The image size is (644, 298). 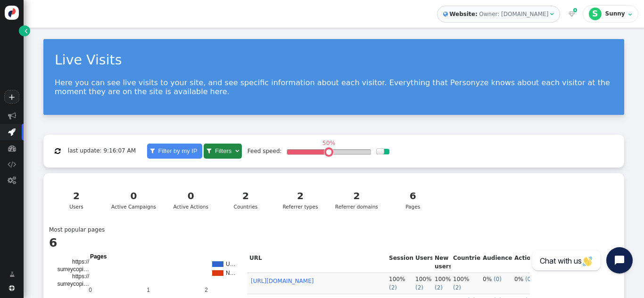 I want to click on div: Feed speed:, so click(x=265, y=151).